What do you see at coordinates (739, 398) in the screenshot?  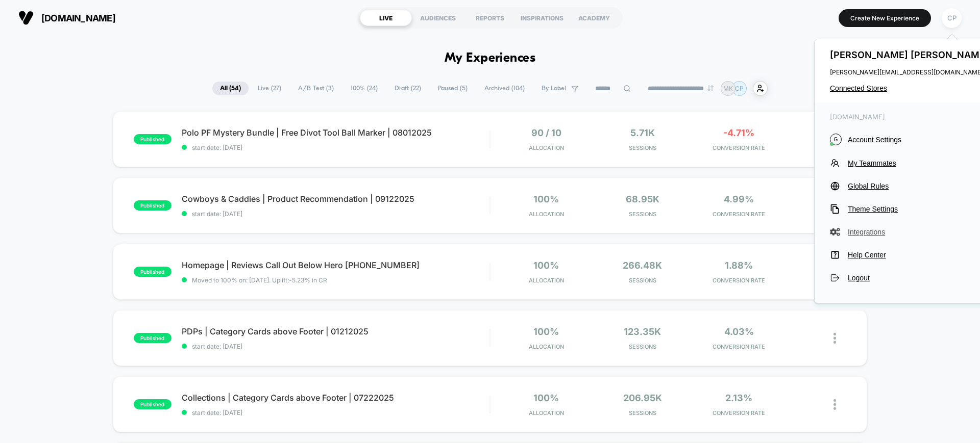 I see `span: 2.13%` at bounding box center [739, 398].